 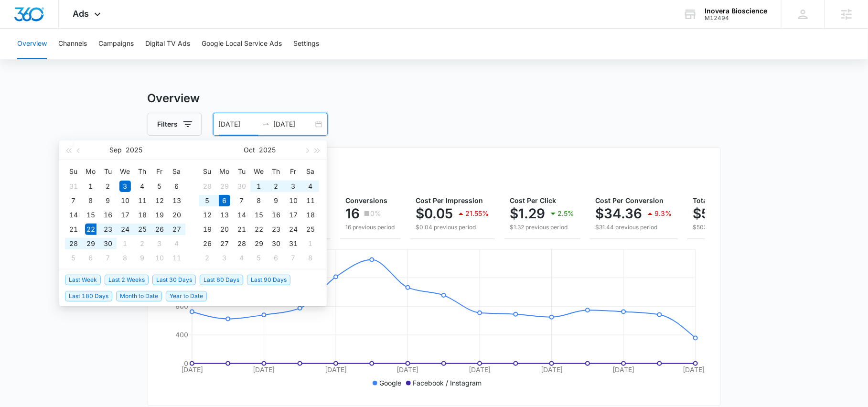 I want to click on div: 25, so click(x=142, y=230).